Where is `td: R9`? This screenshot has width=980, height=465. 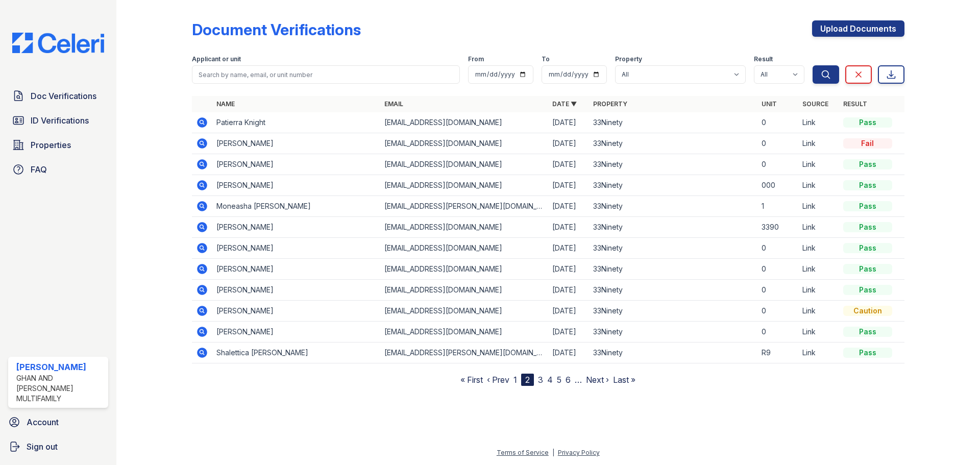
td: R9 is located at coordinates (778, 353).